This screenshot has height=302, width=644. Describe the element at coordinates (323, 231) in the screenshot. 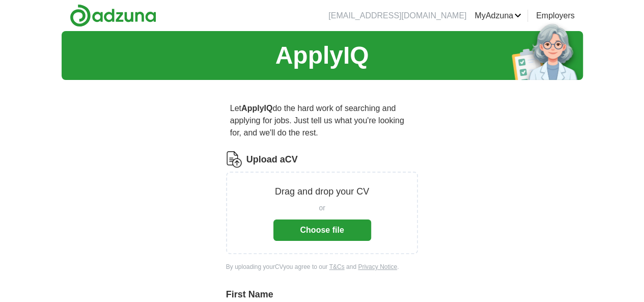

I see `button: Choose file` at that location.